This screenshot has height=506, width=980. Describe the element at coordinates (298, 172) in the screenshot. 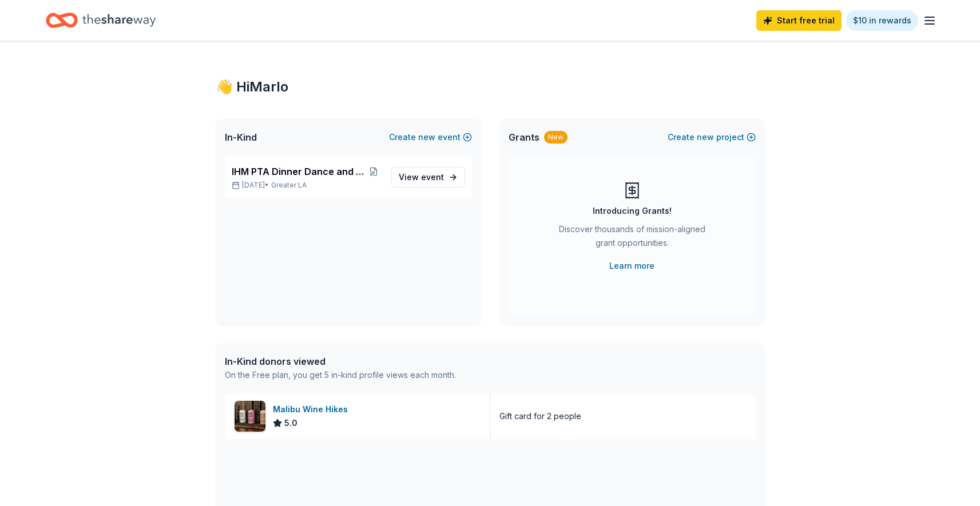

I see `span: IHM PTA Dinner Dance and Auction 2025` at that location.